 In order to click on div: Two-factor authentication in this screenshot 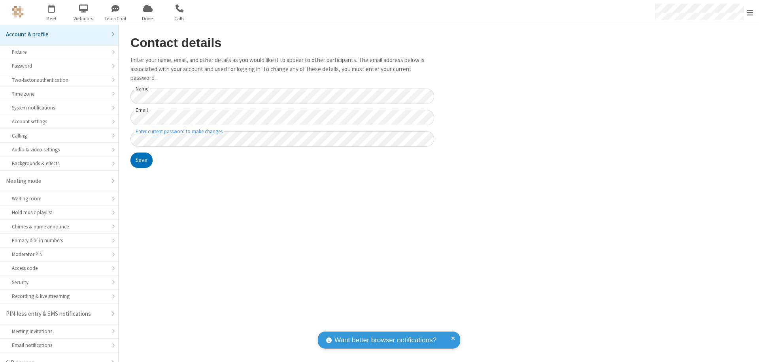, I will do `click(59, 80)`.